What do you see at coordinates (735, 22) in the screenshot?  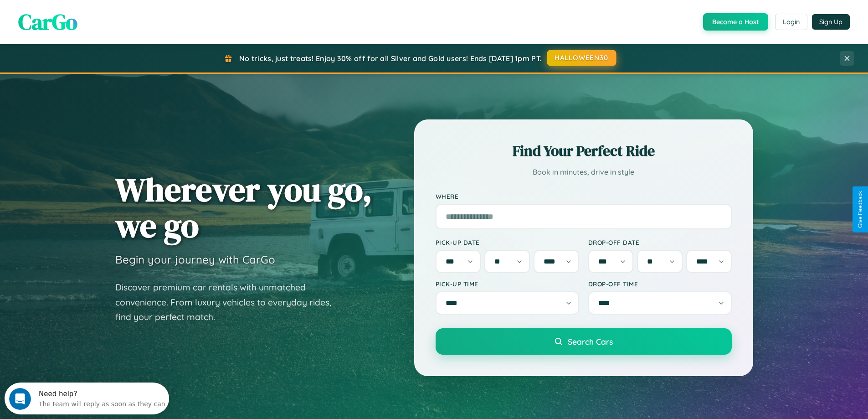 I see `button: Become a Host` at bounding box center [735, 22].